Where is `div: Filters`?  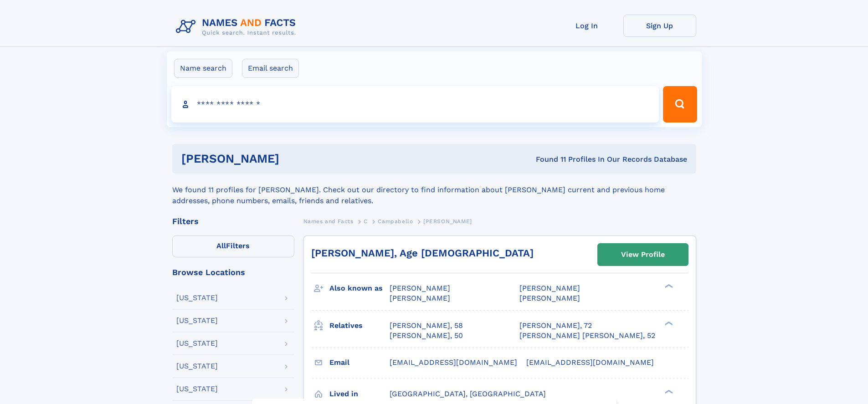
div: Filters is located at coordinates (233, 222).